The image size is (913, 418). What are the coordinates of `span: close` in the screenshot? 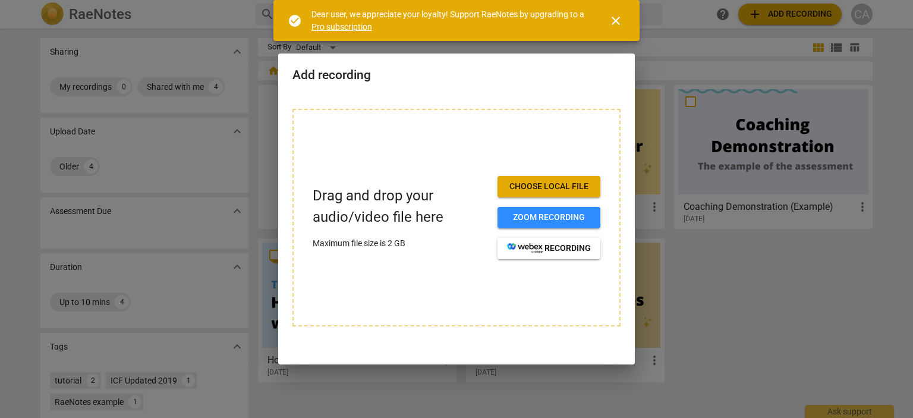 It's located at (616, 21).